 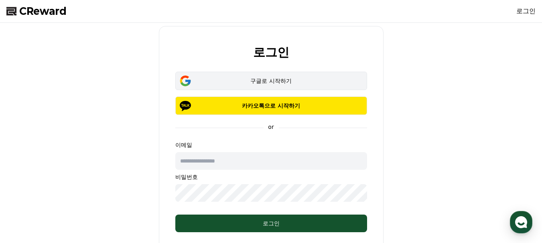 I want to click on div: 로그인, so click(x=271, y=224).